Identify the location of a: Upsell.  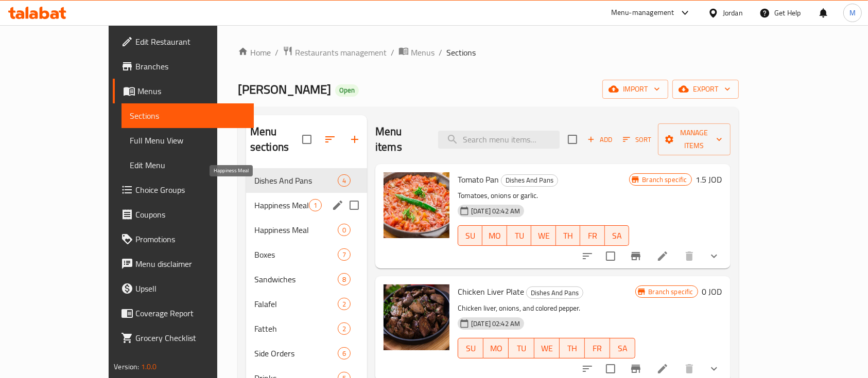
(183, 288).